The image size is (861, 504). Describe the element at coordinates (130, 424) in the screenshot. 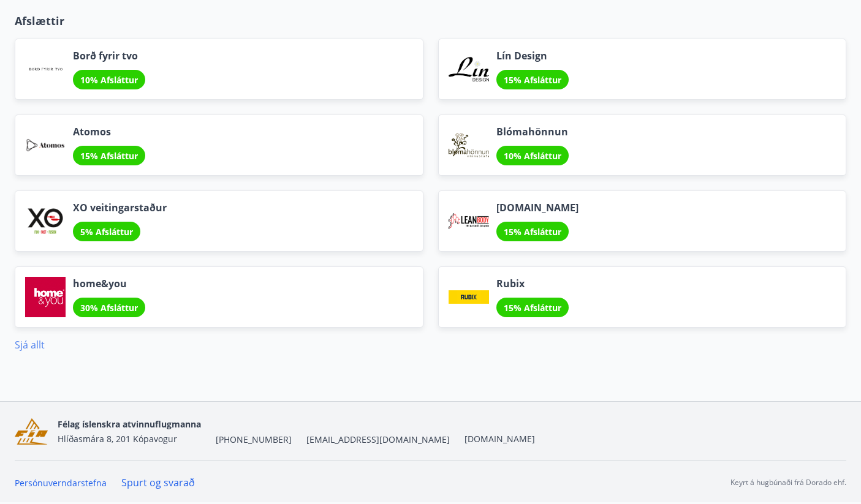

I see `span: Félag íslenskra atvinnuflugmanna` at that location.